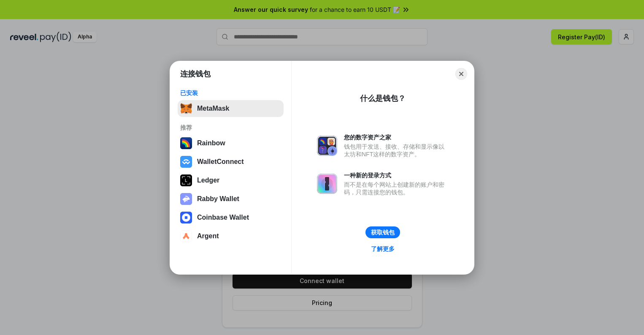 The image size is (644, 335). Describe the element at coordinates (383, 232) in the screenshot. I see `div: 获取钱包` at that location.